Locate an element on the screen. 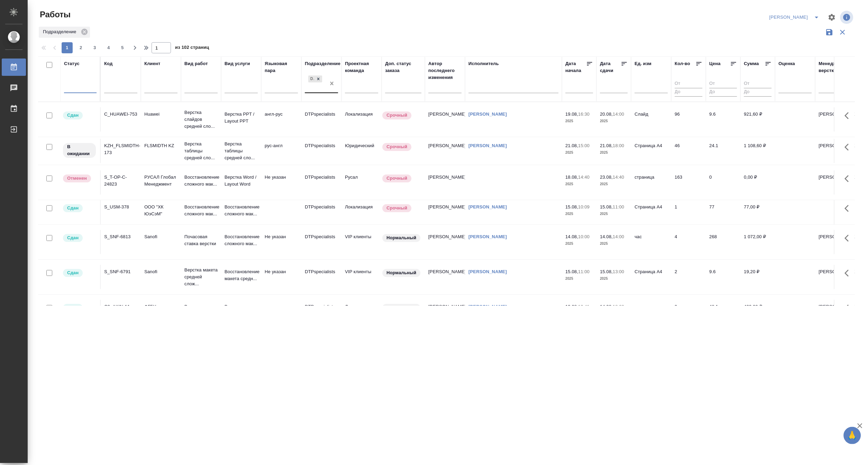 The image size is (868, 465). div: DTPspecialists is located at coordinates (315, 79).